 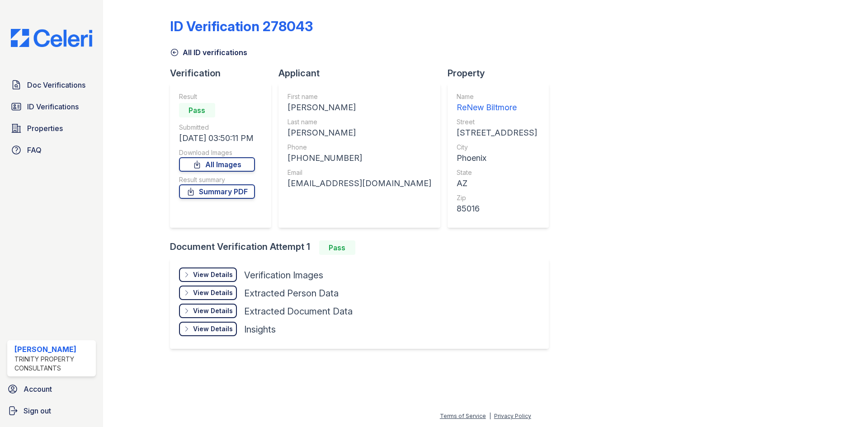 What do you see at coordinates (52, 411) in the screenshot?
I see `button: Sign out` at bounding box center [52, 411].